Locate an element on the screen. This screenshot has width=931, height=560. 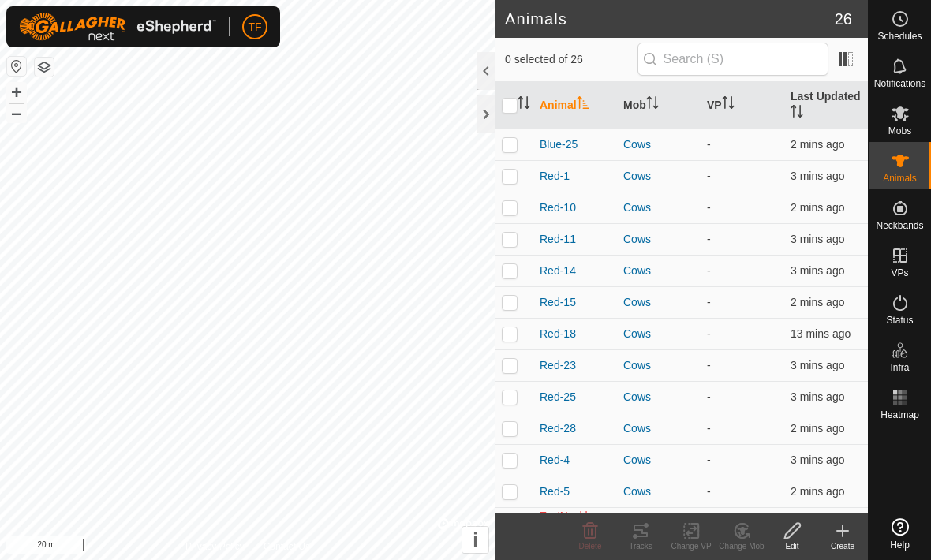
span: Red-4 is located at coordinates (554, 459).